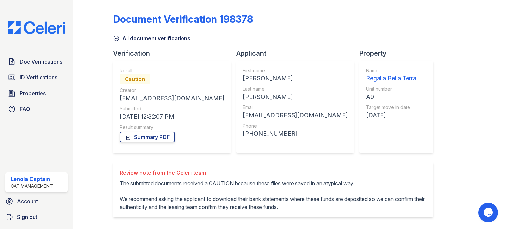 The height and width of the screenshot is (229, 506). What do you see at coordinates (391, 107) in the screenshot?
I see `div: Target move in date` at bounding box center [391, 107].